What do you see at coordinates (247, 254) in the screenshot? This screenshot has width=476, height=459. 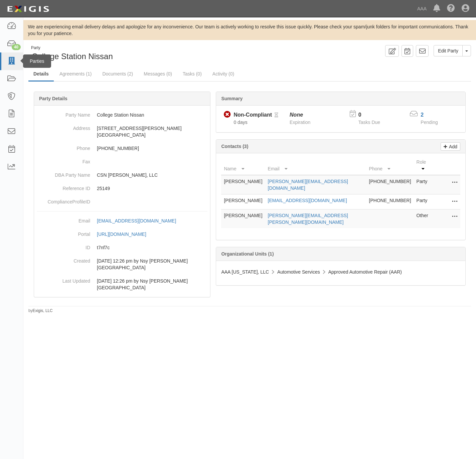 I see `b: Organizational Units (1)` at bounding box center [247, 254].